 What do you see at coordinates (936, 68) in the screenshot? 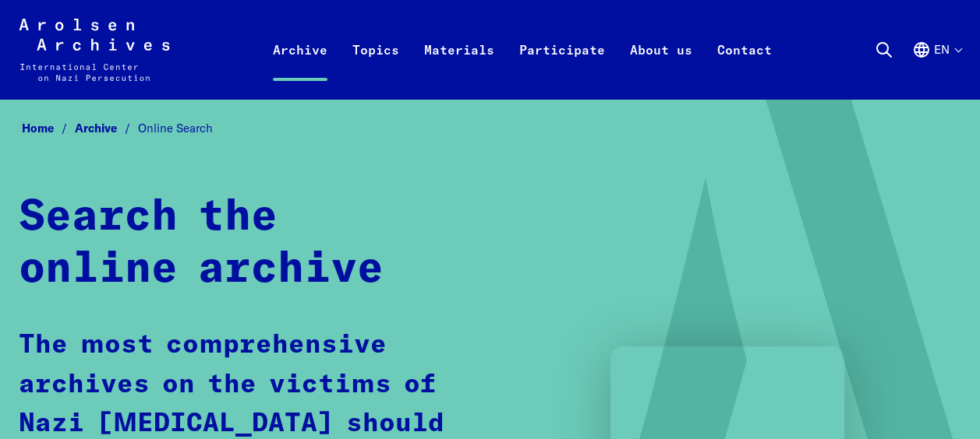
I see `button: English, language selection` at bounding box center [936, 68].